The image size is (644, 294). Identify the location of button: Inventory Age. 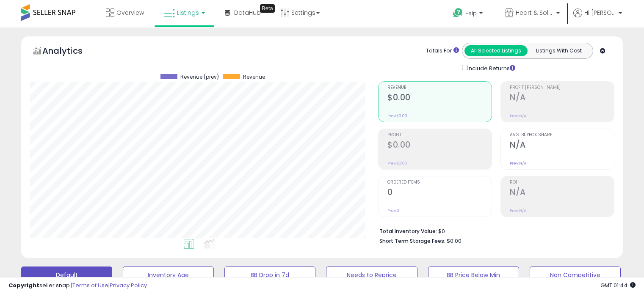
(168, 275).